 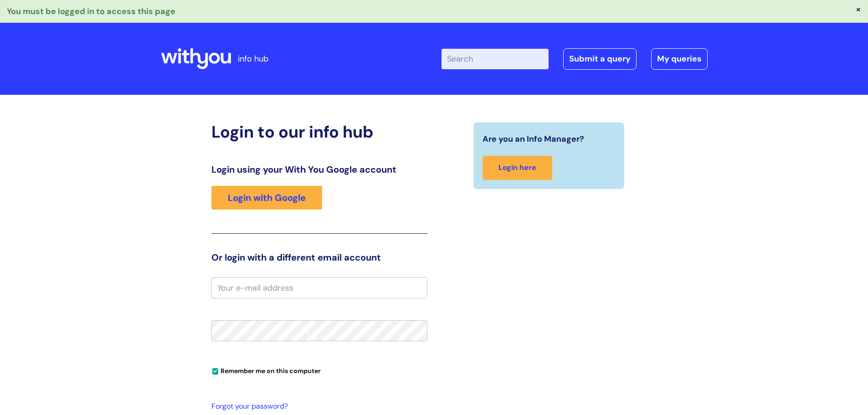 What do you see at coordinates (517, 168) in the screenshot?
I see `a: Login here` at bounding box center [517, 168].